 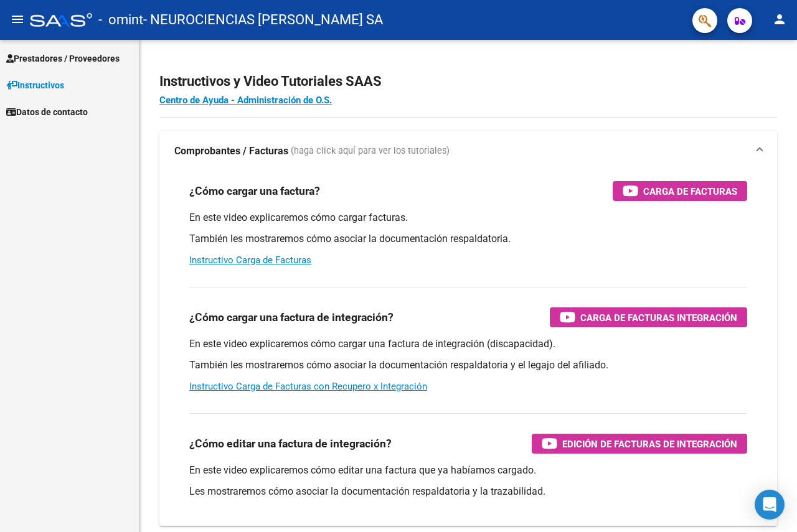 What do you see at coordinates (769, 505) in the screenshot?
I see `div: Open Intercom Messenger` at bounding box center [769, 505].